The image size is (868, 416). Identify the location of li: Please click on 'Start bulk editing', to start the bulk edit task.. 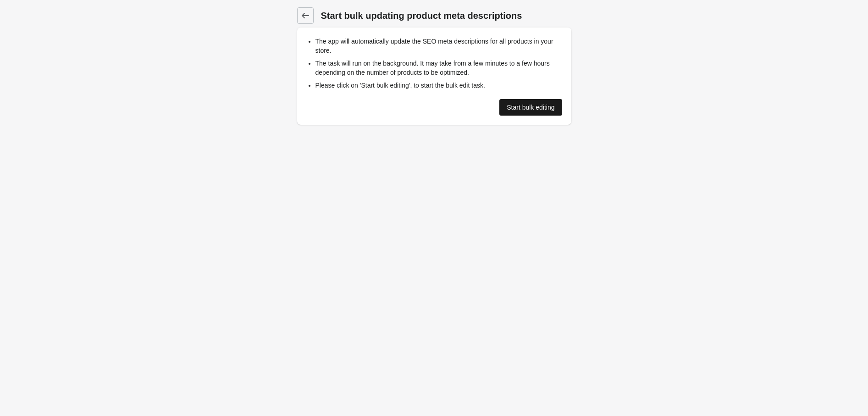
(439, 85).